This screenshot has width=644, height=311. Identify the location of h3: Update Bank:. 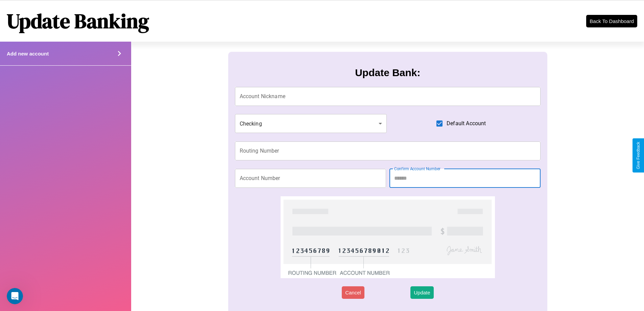
(387, 73).